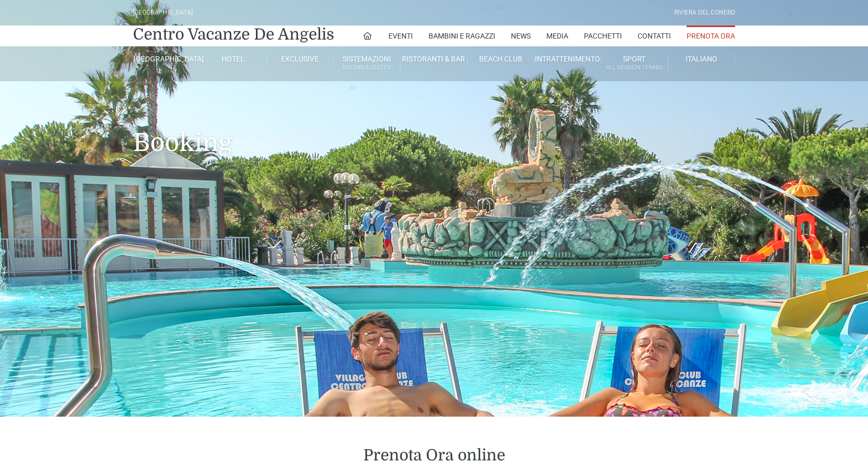 The width and height of the screenshot is (868, 463). I want to click on a: Media, so click(557, 36).